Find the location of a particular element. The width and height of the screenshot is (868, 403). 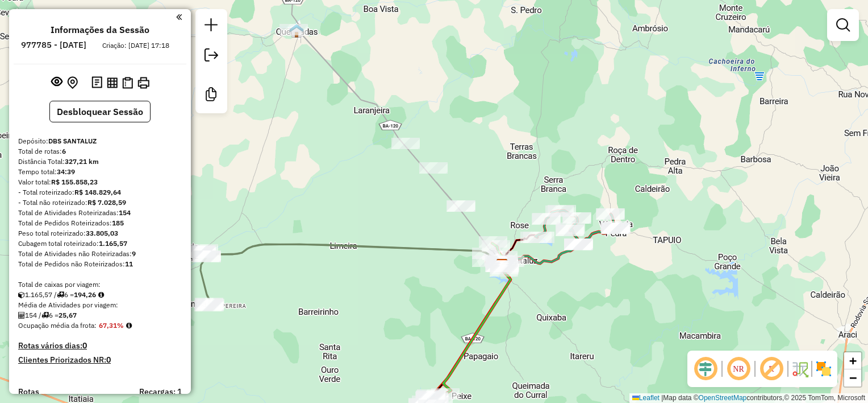

div: Valor total: is located at coordinates (100, 182).